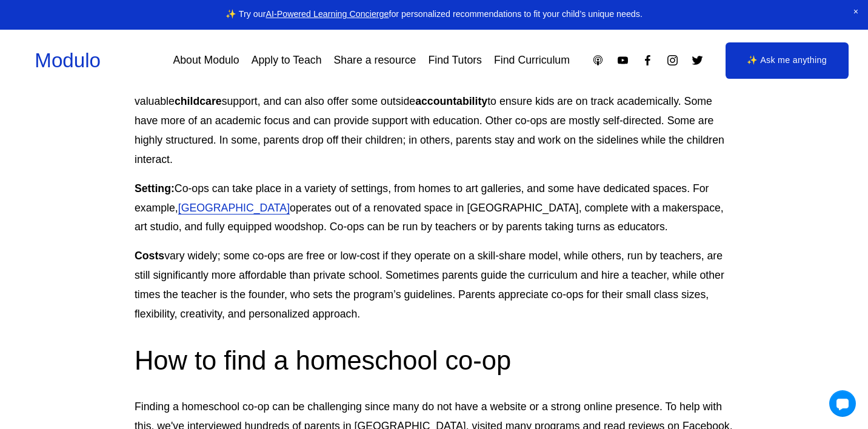  I want to click on a: Find Curriculum, so click(532, 60).